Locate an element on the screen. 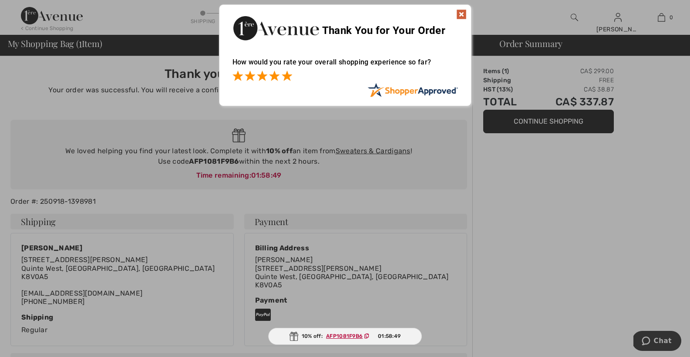 This screenshot has width=690, height=357. div: 10% off: is located at coordinates (345, 336).